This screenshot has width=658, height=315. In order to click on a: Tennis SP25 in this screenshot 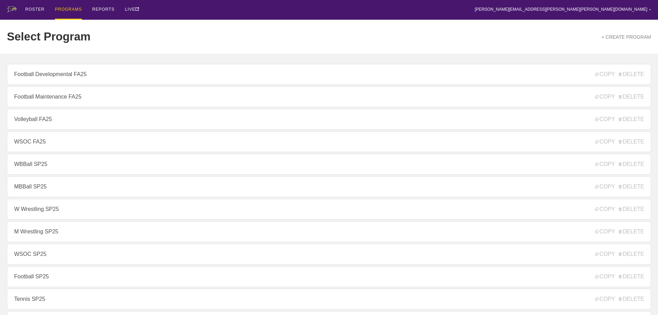, I will do `click(329, 299)`.